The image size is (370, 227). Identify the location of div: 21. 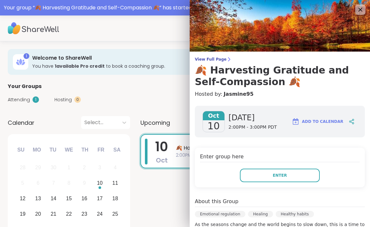
(54, 214).